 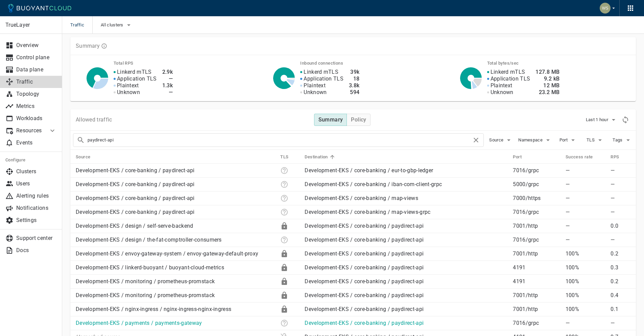 What do you see at coordinates (128, 86) in the screenshot?
I see `p: Plaintext` at bounding box center [128, 86].